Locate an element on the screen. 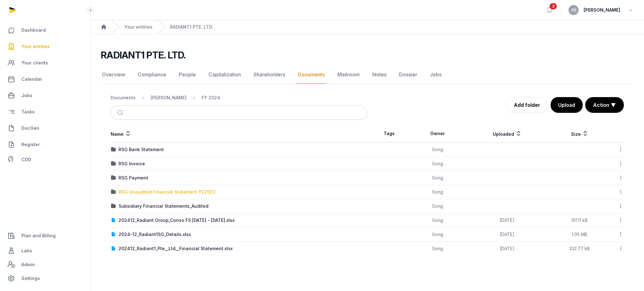 This screenshot has height=291, width=644. span: Your entities is located at coordinates (35, 46).